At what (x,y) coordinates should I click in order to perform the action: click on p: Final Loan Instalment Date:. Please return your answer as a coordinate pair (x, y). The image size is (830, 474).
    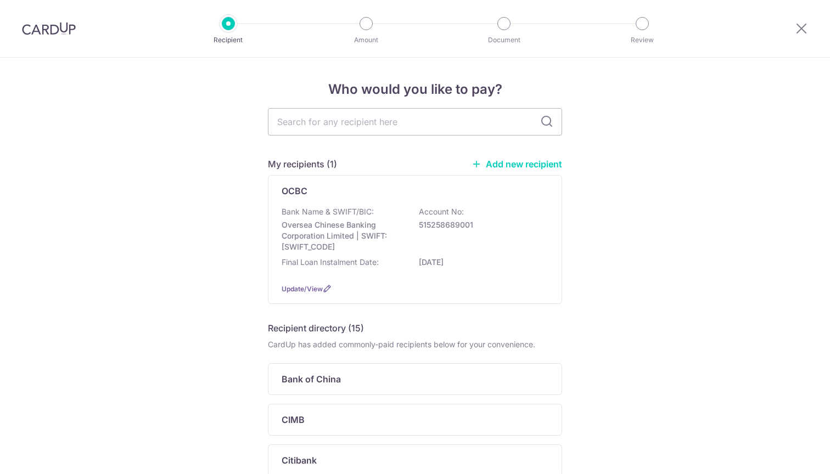
    Looking at the image, I should click on (330, 262).